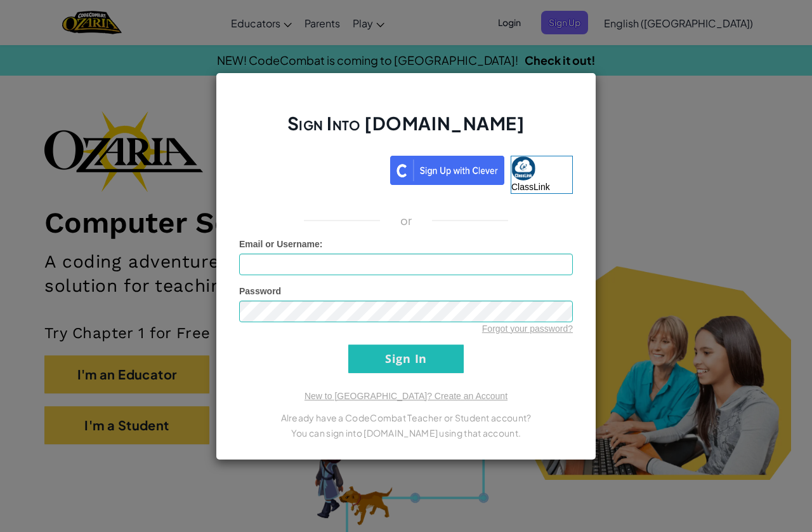  I want to click on img: clever_sso_button@2x.png, so click(448, 170).